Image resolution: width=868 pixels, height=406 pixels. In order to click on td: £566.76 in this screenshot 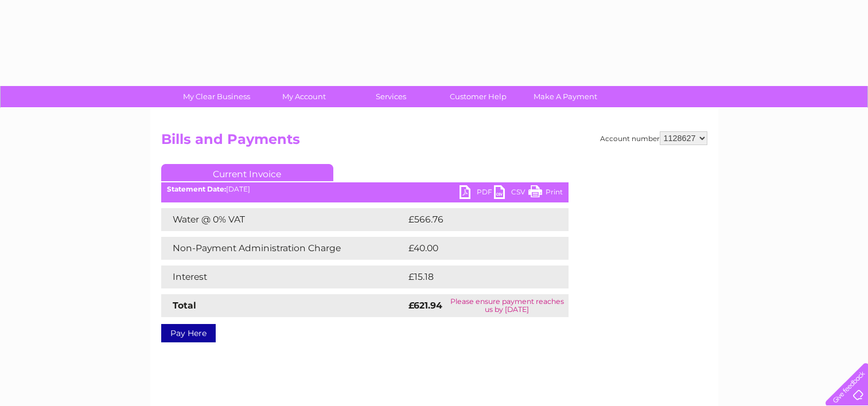, I will do `click(477, 219)`.